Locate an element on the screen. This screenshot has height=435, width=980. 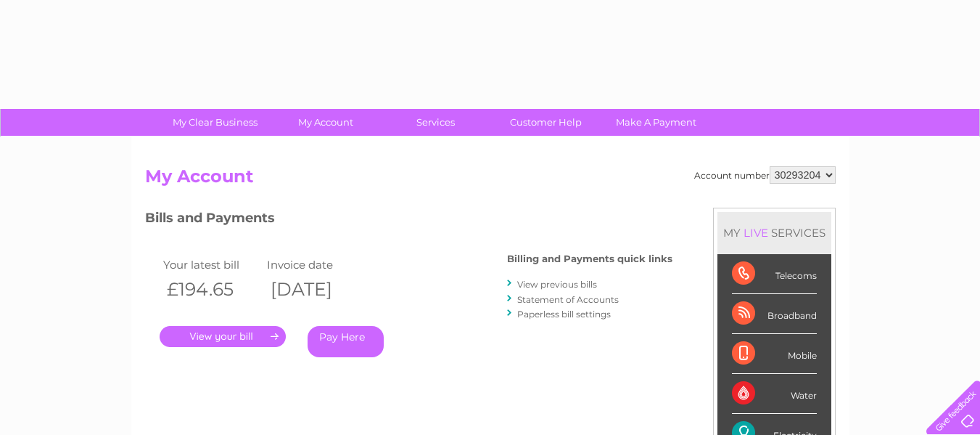
a: Make A Payment is located at coordinates (656, 122).